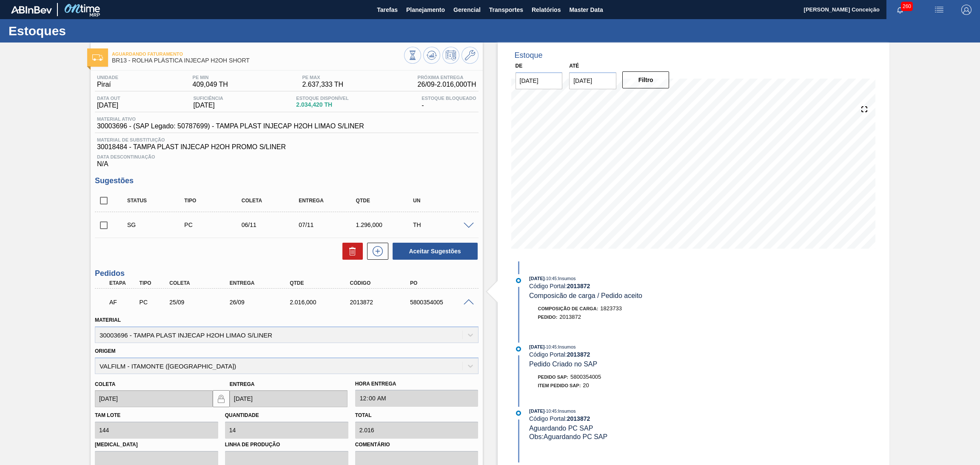 This screenshot has height=465, width=980. Describe the element at coordinates (506, 9) in the screenshot. I see `span: Transportes` at that location.